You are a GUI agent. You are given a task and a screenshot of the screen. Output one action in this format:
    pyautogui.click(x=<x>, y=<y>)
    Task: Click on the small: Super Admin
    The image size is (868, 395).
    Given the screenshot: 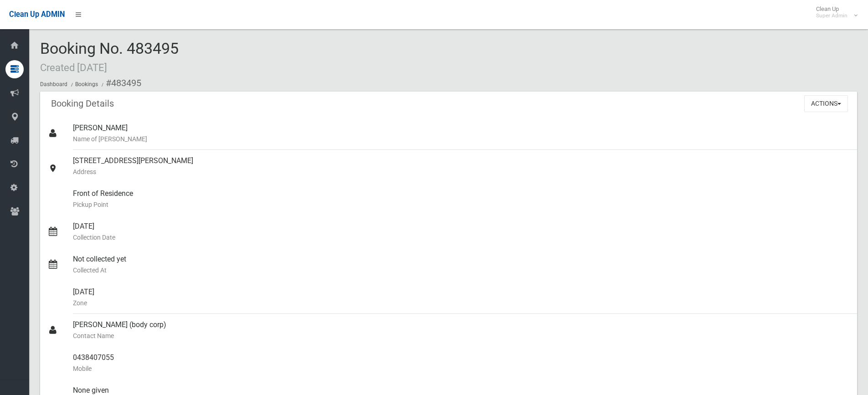 What is the action you would take?
    pyautogui.click(x=832, y=16)
    